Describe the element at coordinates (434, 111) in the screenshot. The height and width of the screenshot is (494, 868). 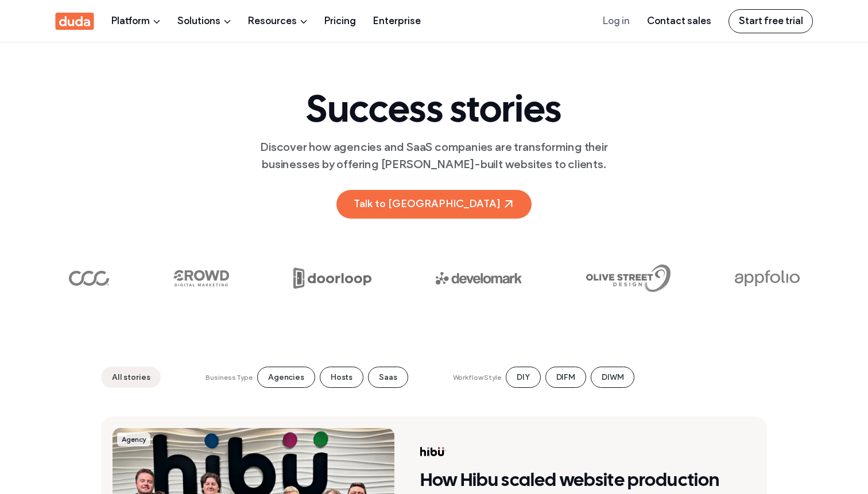
I see `h1: Success stories` at that location.